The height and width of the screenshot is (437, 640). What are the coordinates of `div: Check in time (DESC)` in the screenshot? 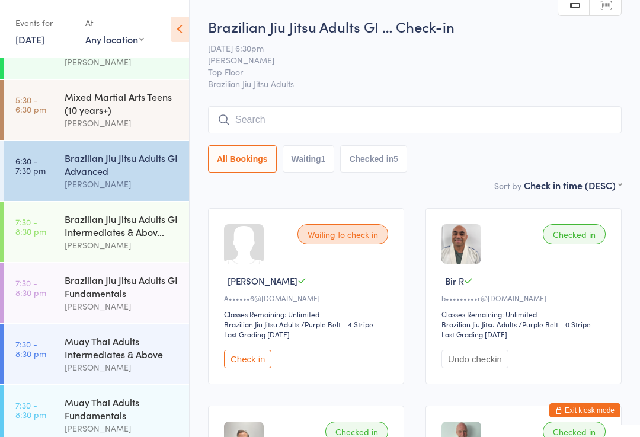 It's located at (572, 185).